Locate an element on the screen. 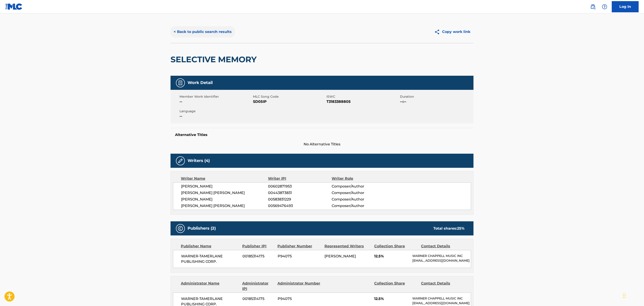 The image size is (644, 306). span: Member Work Identifier is located at coordinates (216, 97).